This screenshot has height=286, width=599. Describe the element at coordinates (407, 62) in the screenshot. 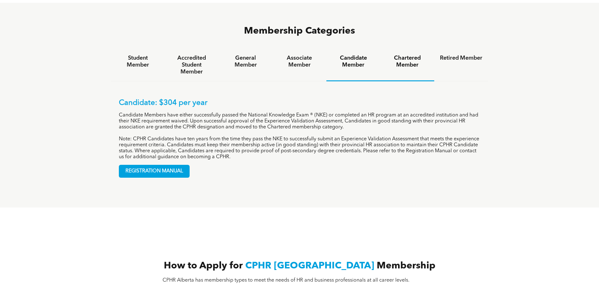

I see `h4: Chartered Member` at that location.